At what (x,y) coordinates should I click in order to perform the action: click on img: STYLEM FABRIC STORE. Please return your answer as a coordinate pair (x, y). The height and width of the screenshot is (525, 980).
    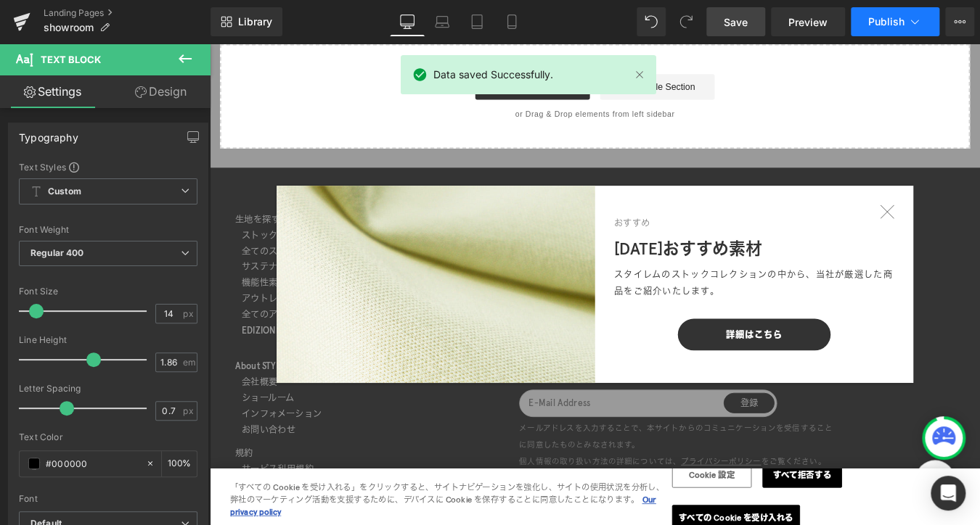
    Looking at the image, I should click on (258, 275).